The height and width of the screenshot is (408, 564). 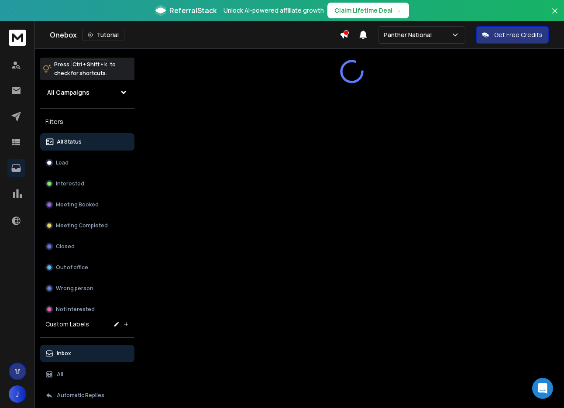 What do you see at coordinates (87, 184) in the screenshot?
I see `button: Interested` at bounding box center [87, 184].